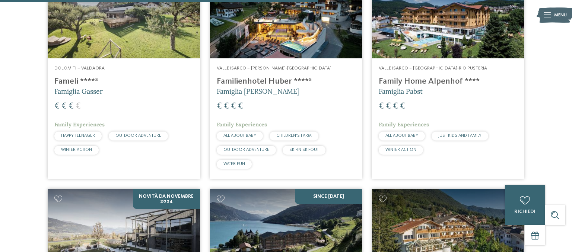 Image resolution: width=572 pixels, height=252 pixels. What do you see at coordinates (524, 212) in the screenshot?
I see `span: richiedi` at bounding box center [524, 212].